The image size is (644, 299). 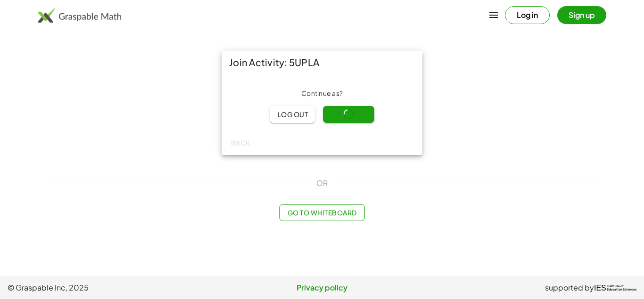 I want to click on span: © Graspable Inc, 2025, so click(x=112, y=288).